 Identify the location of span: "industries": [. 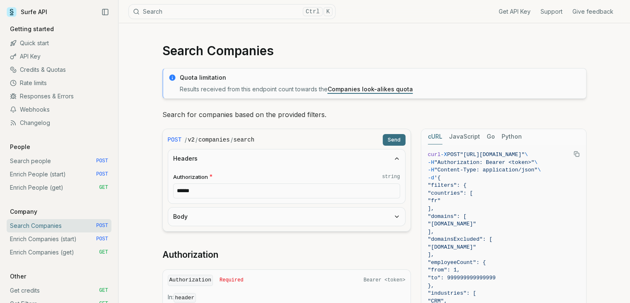
(452, 293).